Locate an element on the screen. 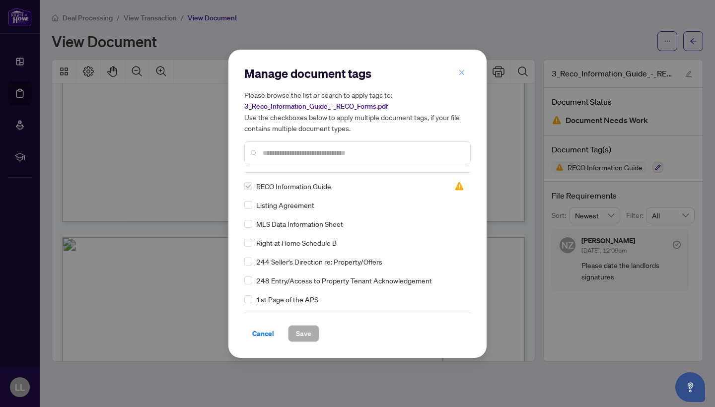 The width and height of the screenshot is (715, 407). img: status is located at coordinates (459, 186).